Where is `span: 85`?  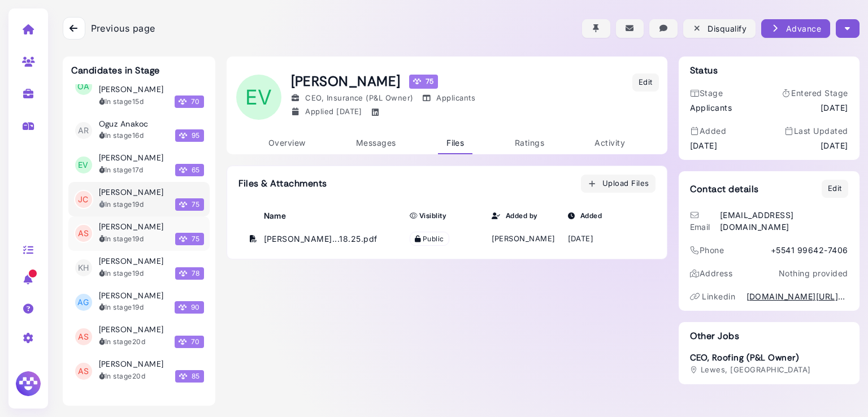
span: 85 is located at coordinates (189, 376).